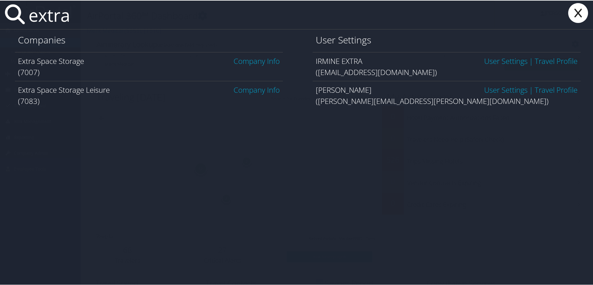 The height and width of the screenshot is (285, 593). I want to click on h1: User Settings, so click(446, 39).